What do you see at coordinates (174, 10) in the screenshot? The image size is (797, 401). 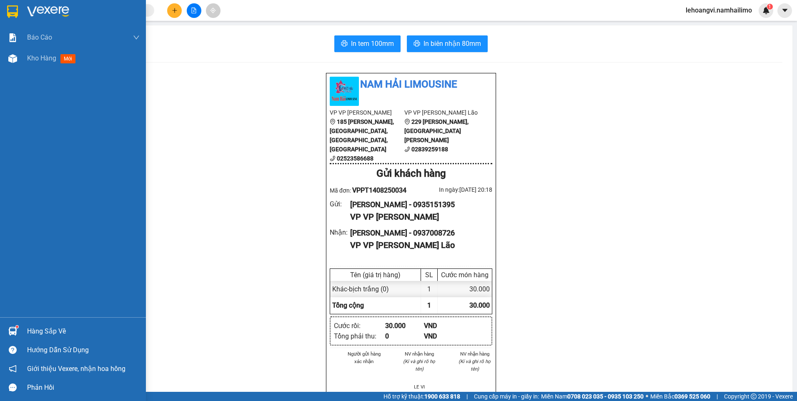 I see `button: plus` at bounding box center [174, 10].